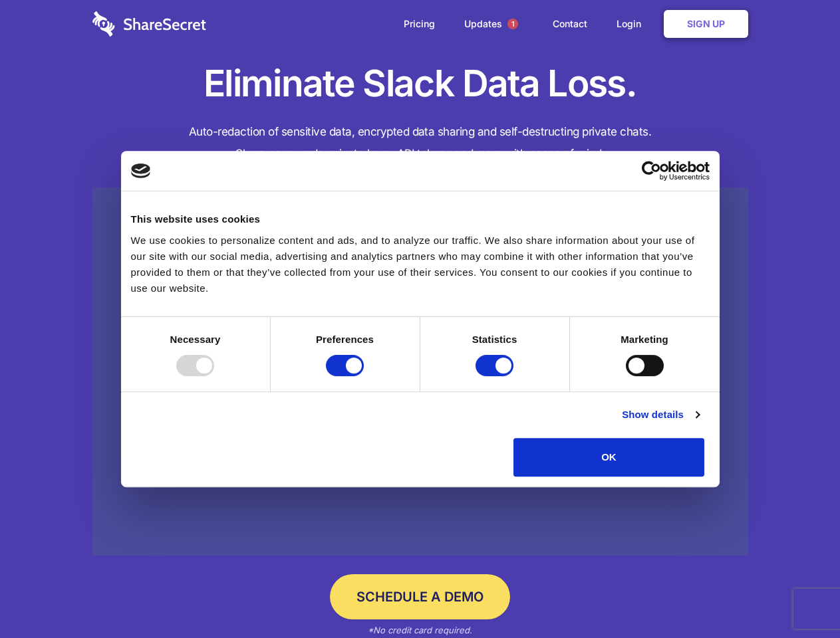  Describe the element at coordinates (420, 84) in the screenshot. I see `h1: Eliminate Slack Data Loss.` at that location.